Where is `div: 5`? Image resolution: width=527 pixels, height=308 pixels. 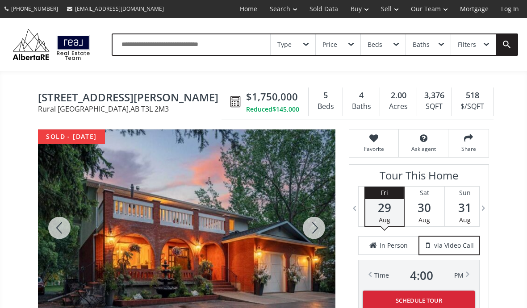
div: 5 is located at coordinates (326, 96).